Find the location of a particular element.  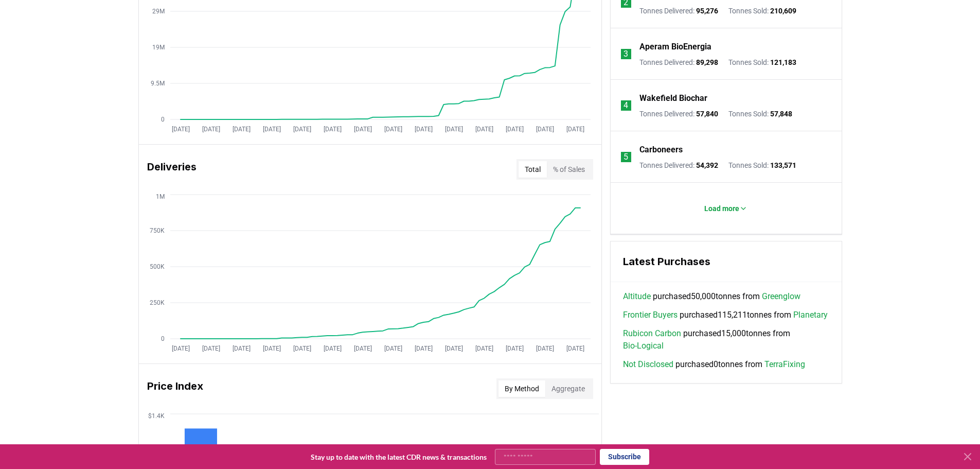

a: Planetary is located at coordinates (810, 316).